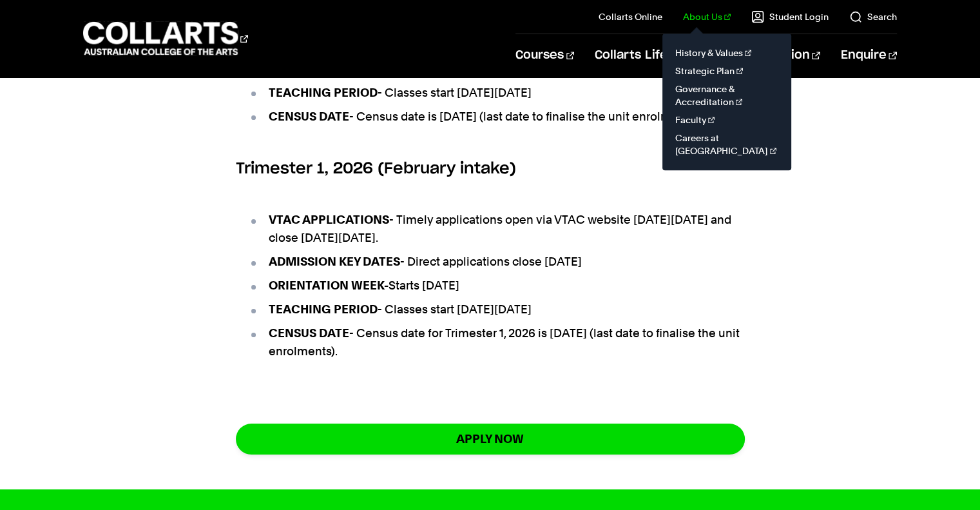 This screenshot has width=980, height=510. What do you see at coordinates (868, 55) in the screenshot?
I see `a: Enquire` at bounding box center [868, 55].